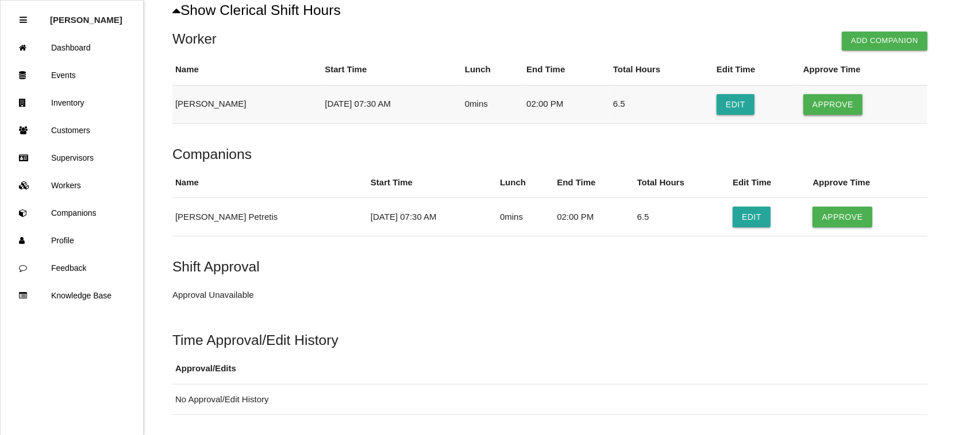 The image size is (966, 435). I want to click on th: Approval/Edits, so click(550, 369).